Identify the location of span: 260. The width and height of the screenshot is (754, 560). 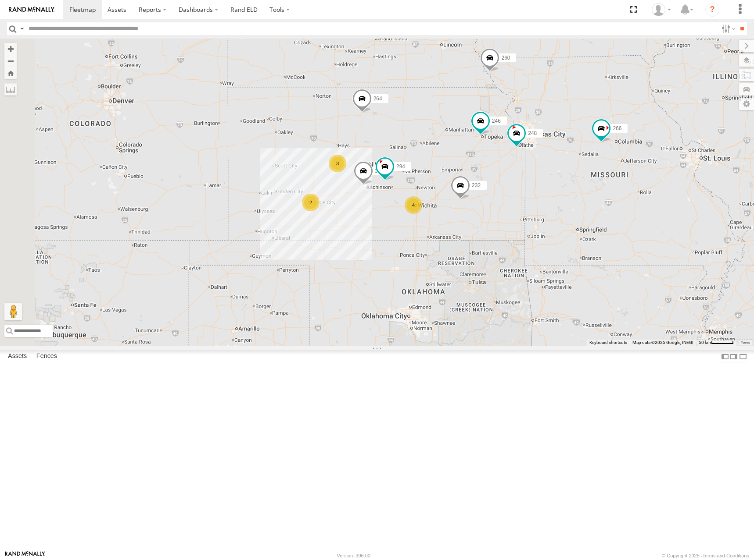
(506, 58).